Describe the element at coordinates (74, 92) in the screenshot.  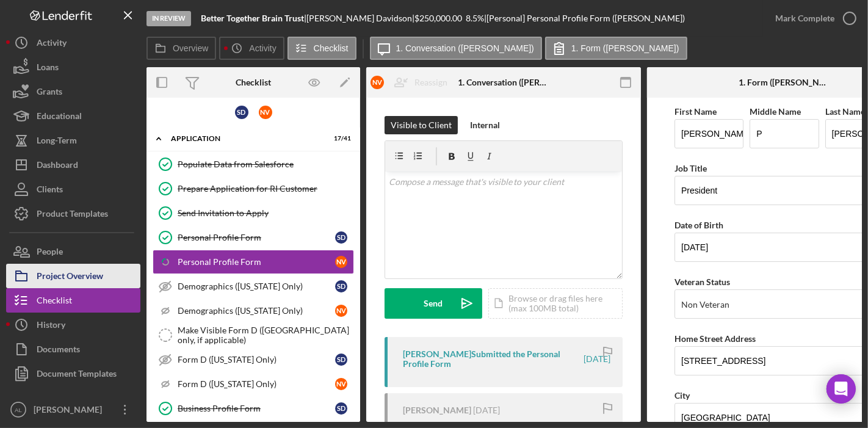
I see `a: Grants` at that location.